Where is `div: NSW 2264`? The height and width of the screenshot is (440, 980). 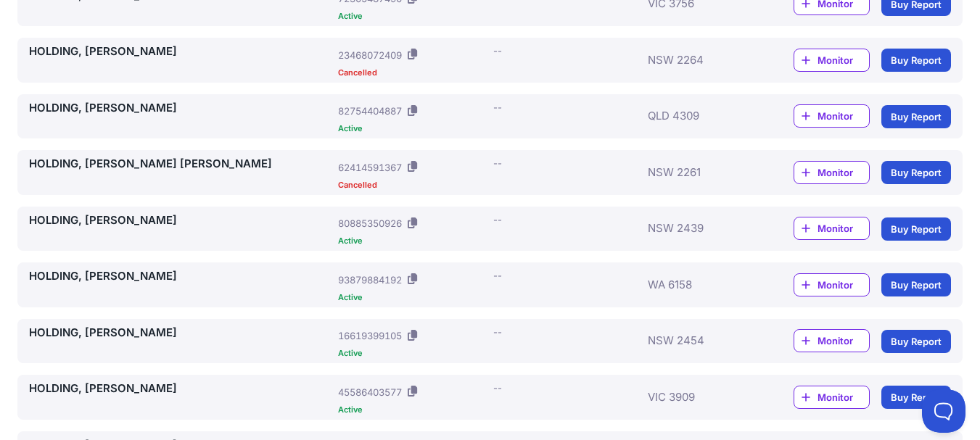
div: NSW 2264 is located at coordinates (703, 60).